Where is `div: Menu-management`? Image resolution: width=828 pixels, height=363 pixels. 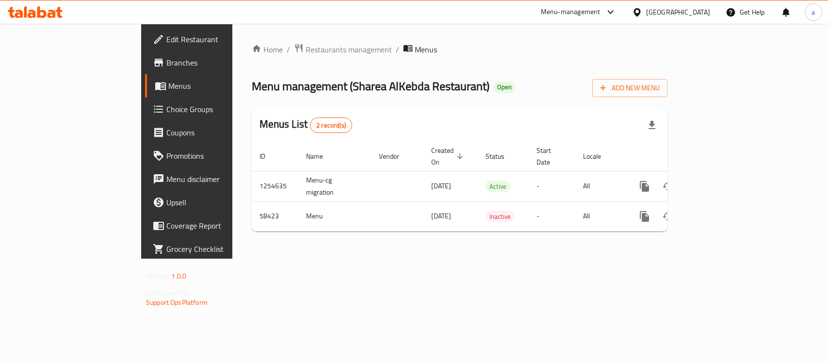
div: Menu-management is located at coordinates (571, 12).